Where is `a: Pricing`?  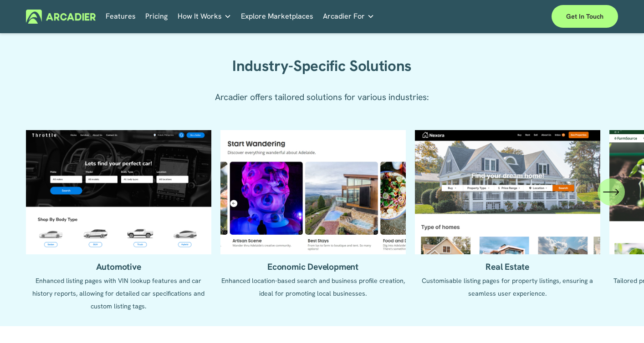
a: Pricing is located at coordinates (156, 16).